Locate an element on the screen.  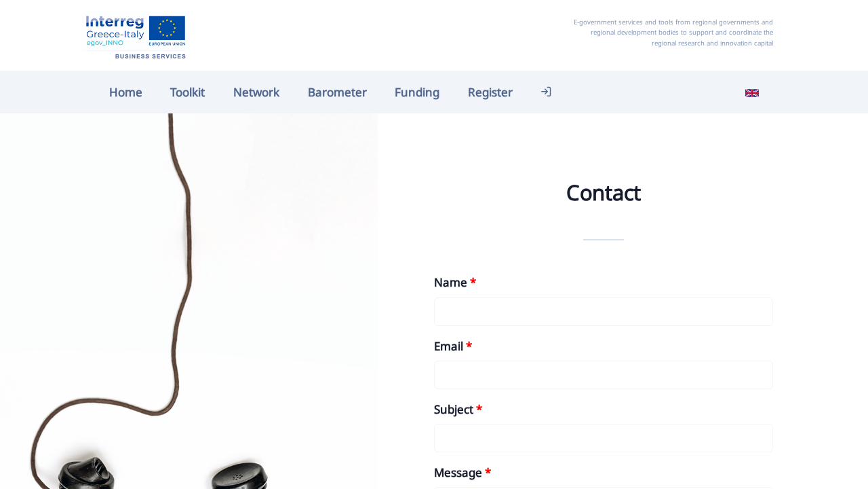
a: Home is located at coordinates (125, 91).